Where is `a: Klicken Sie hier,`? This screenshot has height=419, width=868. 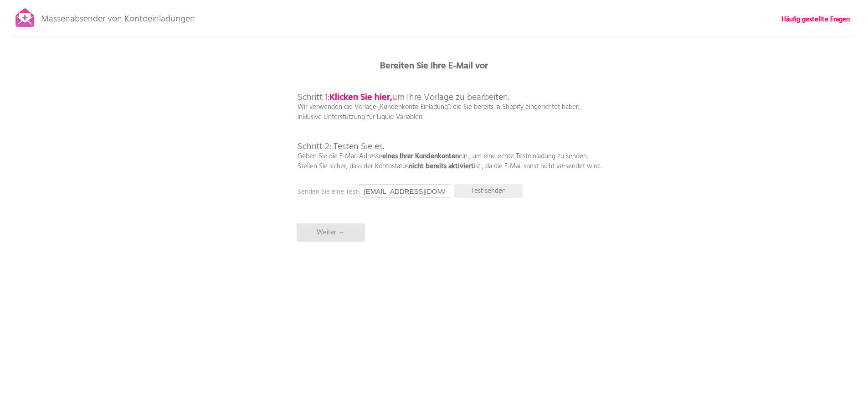 a: Klicken Sie hier, is located at coordinates (361, 97).